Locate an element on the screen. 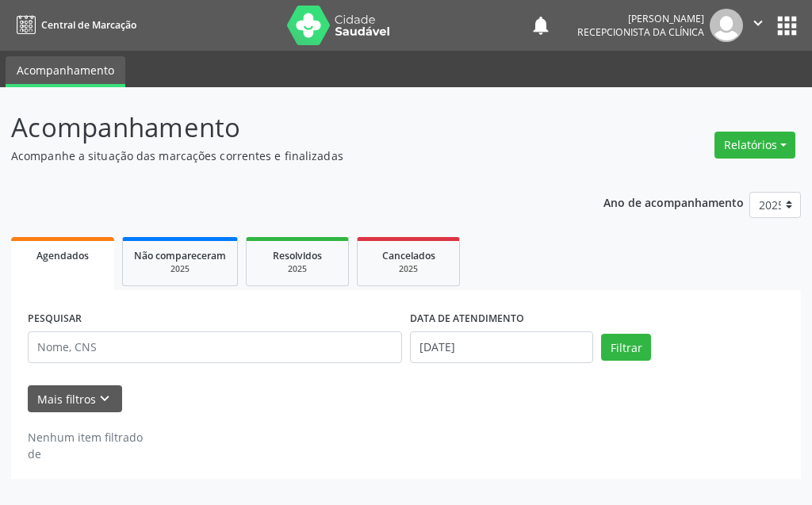 This screenshot has width=812, height=505. input: Nome, CNS is located at coordinates (215, 347).